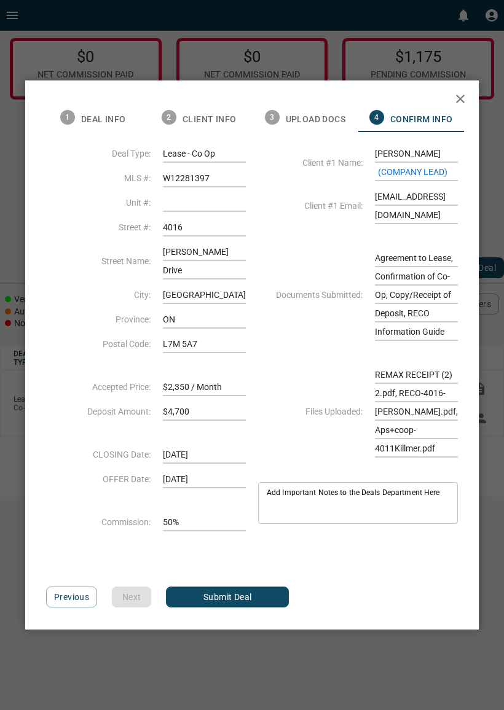 The width and height of the screenshot is (504, 710). I want to click on span: Upload Docs, so click(315, 120).